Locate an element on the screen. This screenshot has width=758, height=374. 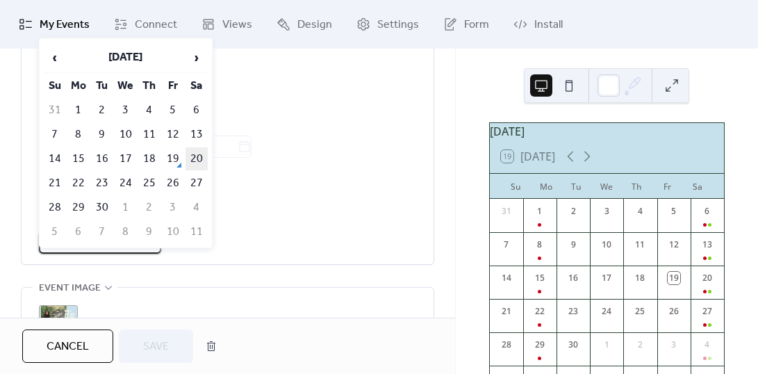
span: Event image is located at coordinates (69, 288).